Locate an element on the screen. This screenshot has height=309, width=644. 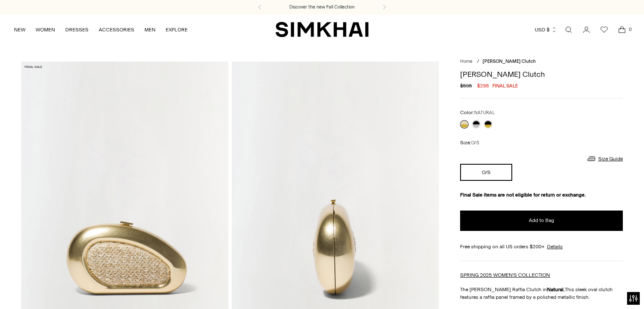
button: Add to Bag is located at coordinates (542, 221).